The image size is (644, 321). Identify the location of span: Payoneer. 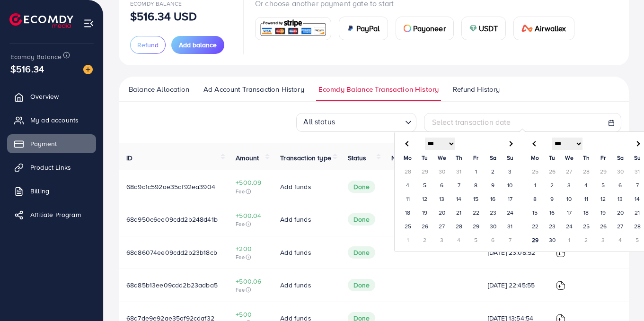
(429, 28).